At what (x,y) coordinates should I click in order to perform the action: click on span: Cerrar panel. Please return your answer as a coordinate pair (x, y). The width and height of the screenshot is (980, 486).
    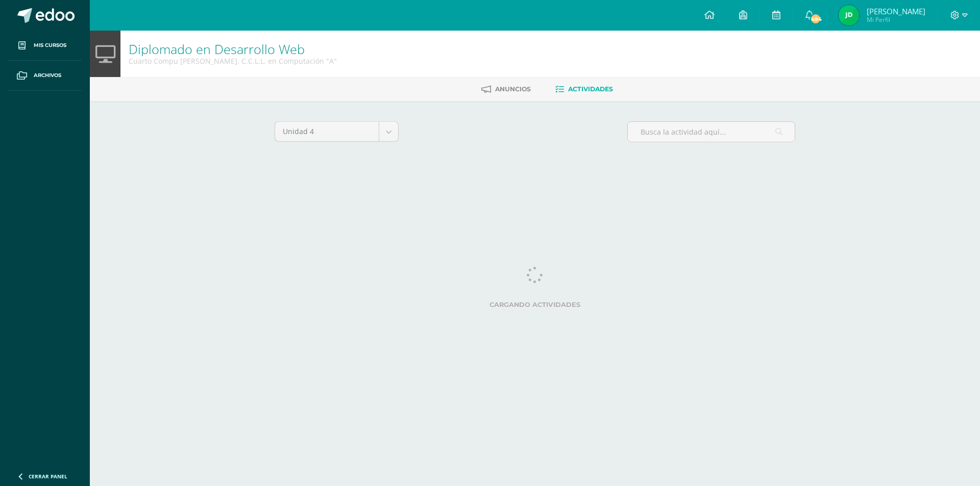
    Looking at the image, I should click on (48, 477).